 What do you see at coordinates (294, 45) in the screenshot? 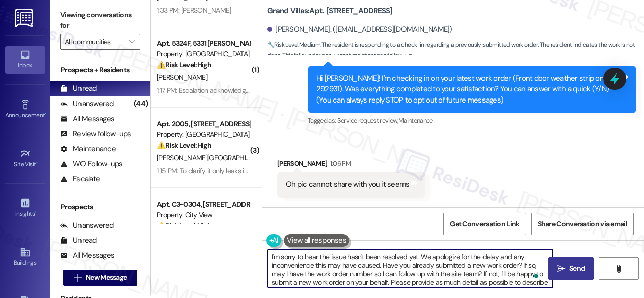
I see `strong: 🔧 Risk Level: Medium` at bounding box center [294, 45].